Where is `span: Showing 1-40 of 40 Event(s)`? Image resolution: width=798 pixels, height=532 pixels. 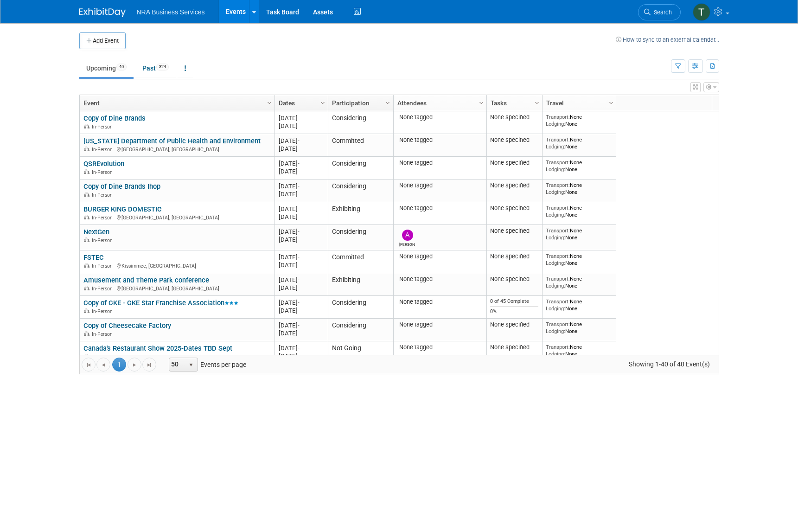 span: Showing 1-40 of 40 Event(s) is located at coordinates (669, 364).